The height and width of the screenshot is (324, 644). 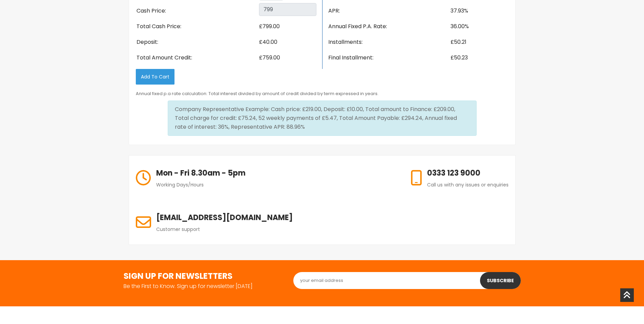 What do you see at coordinates (316, 122) in the screenshot?
I see `span: £75.24, 52 weekly payments of £5.47, Total Amount Payable: £294.24, Annual fixed rate of interest...` at bounding box center [316, 122].